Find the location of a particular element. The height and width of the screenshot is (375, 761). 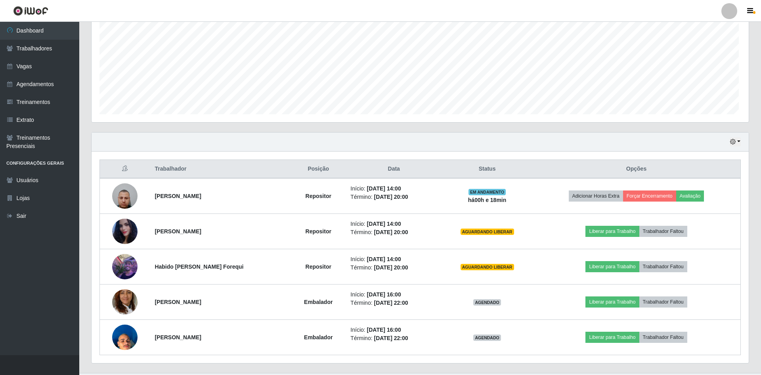

img: 1752010613796.jpeg is located at coordinates (125, 195).